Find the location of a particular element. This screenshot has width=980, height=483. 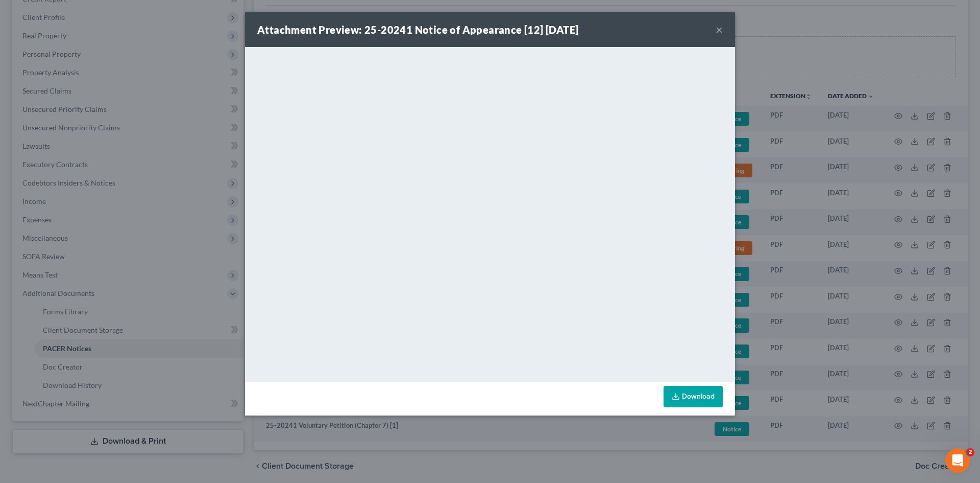

span: 2 is located at coordinates (970, 452).